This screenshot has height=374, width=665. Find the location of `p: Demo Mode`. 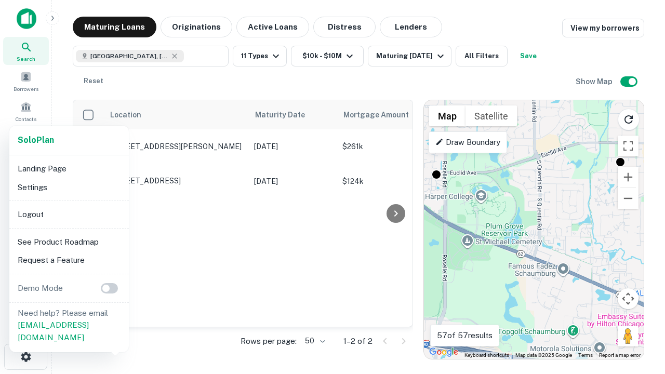

p: Demo Mode is located at coordinates (40, 289).